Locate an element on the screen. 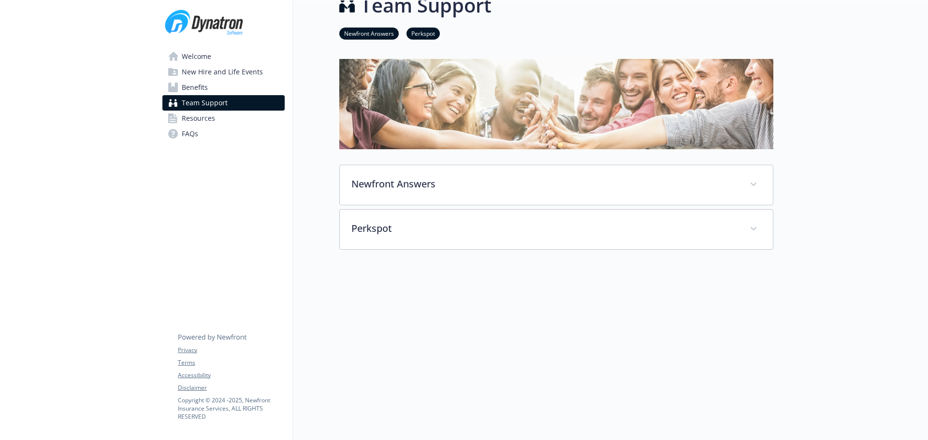 This screenshot has height=440, width=928. a: Newfront Answers is located at coordinates (369, 33).